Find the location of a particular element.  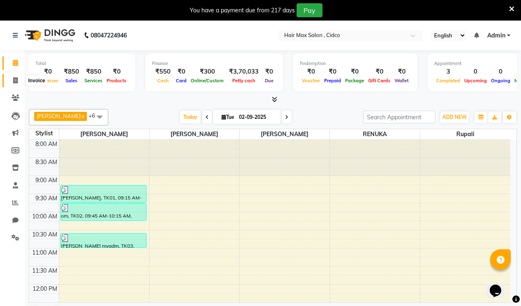

div: Invoice is located at coordinates (36, 81).